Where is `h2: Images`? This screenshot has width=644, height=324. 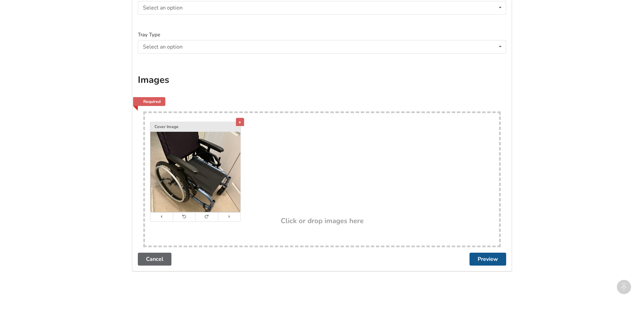
h2: Images is located at coordinates (322, 80).